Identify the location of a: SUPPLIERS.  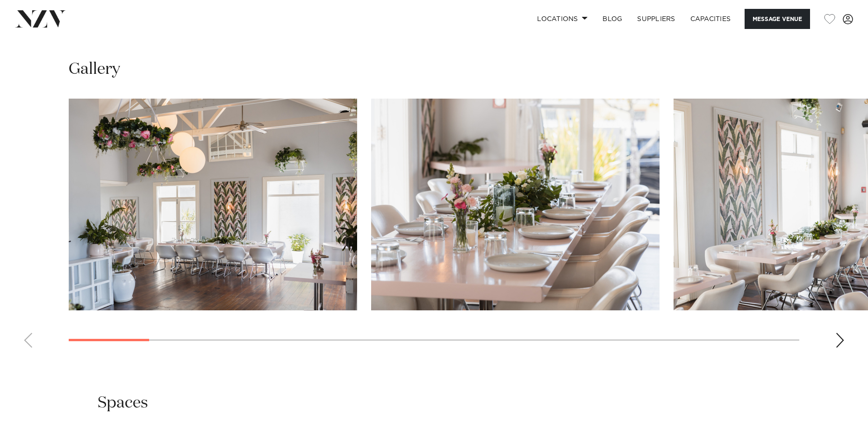
(656, 19).